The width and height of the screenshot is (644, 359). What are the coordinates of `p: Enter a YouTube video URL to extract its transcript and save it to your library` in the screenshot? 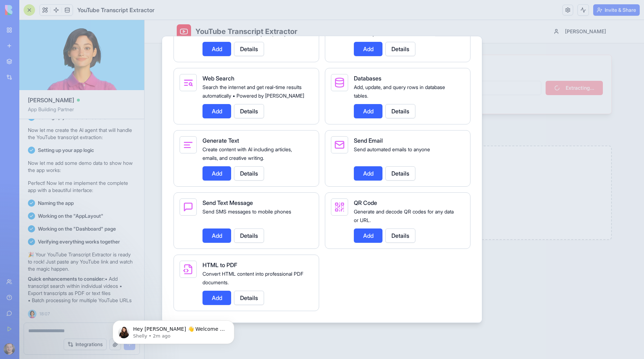 It's located at (250, 82).